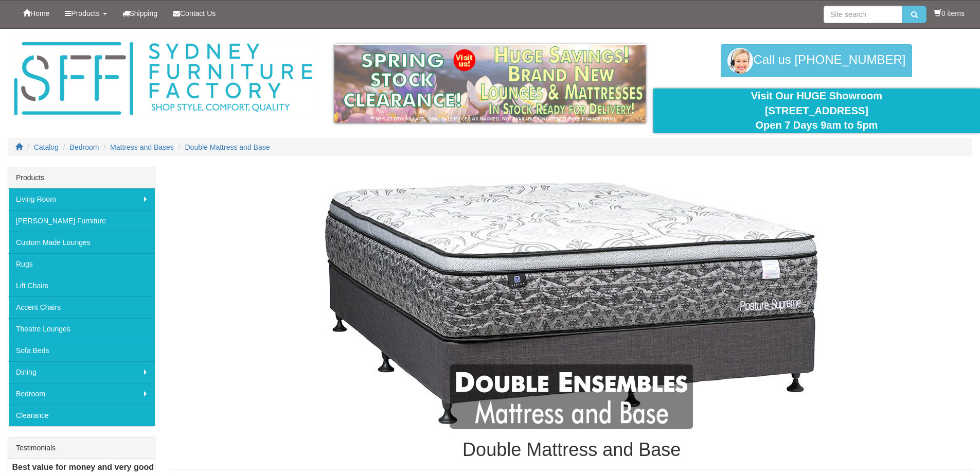  I want to click on span: Mattress and Bases, so click(142, 147).